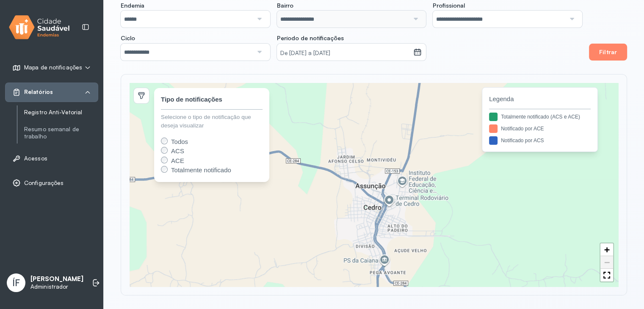  I want to click on span: Bairro, so click(285, 6).